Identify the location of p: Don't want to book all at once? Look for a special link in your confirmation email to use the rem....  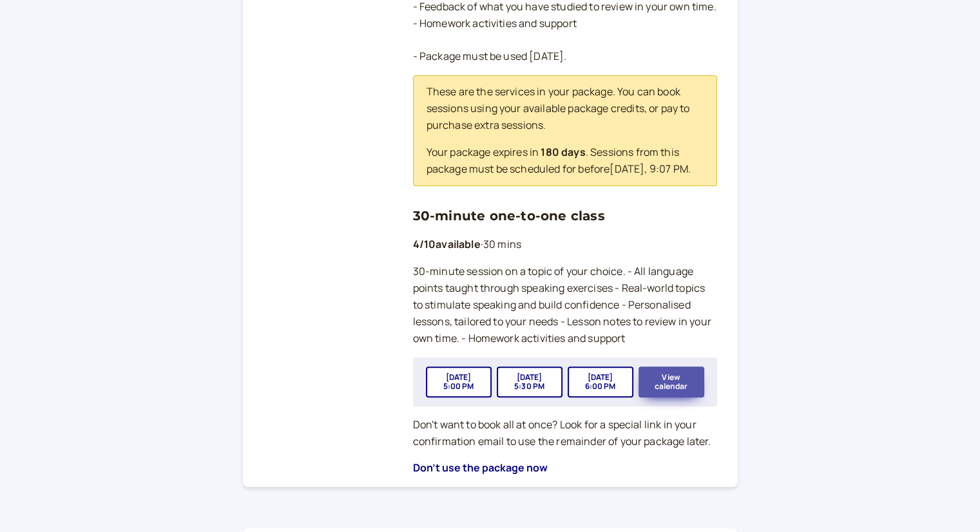
(565, 434).